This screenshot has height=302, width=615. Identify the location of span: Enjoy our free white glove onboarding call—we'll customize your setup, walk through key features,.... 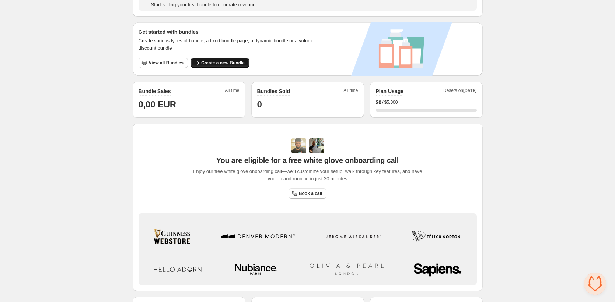
(307, 175).